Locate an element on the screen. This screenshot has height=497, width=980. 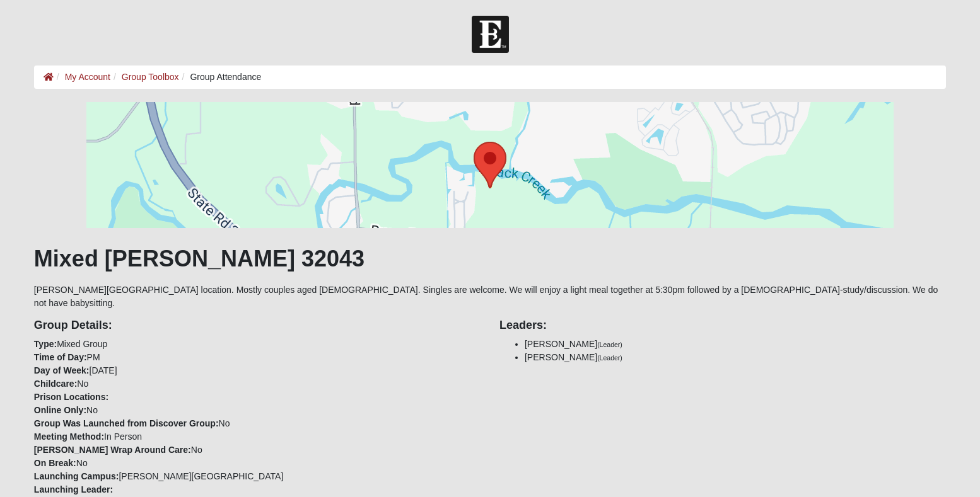
strong: Day of Week: is located at coordinates (62, 371).